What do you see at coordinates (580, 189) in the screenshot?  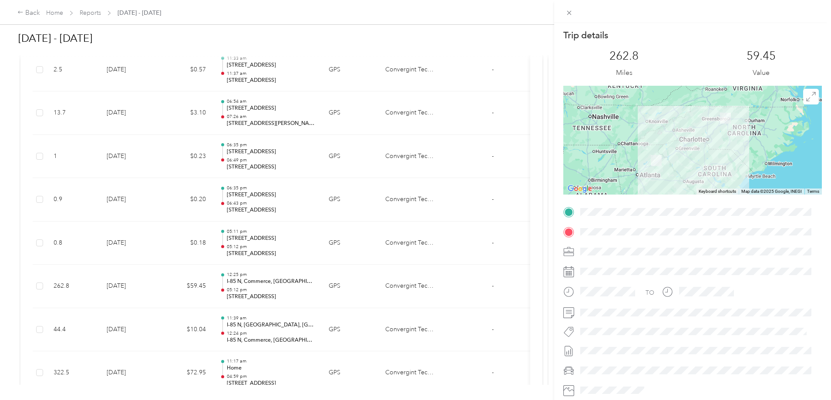 I see `img: Google` at bounding box center [580, 189].